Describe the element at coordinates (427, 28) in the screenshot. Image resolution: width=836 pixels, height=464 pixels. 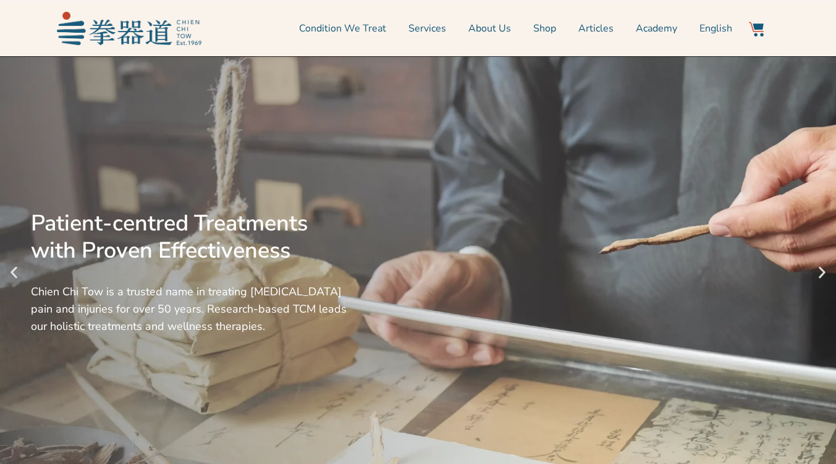
I see `a: Services` at that location.